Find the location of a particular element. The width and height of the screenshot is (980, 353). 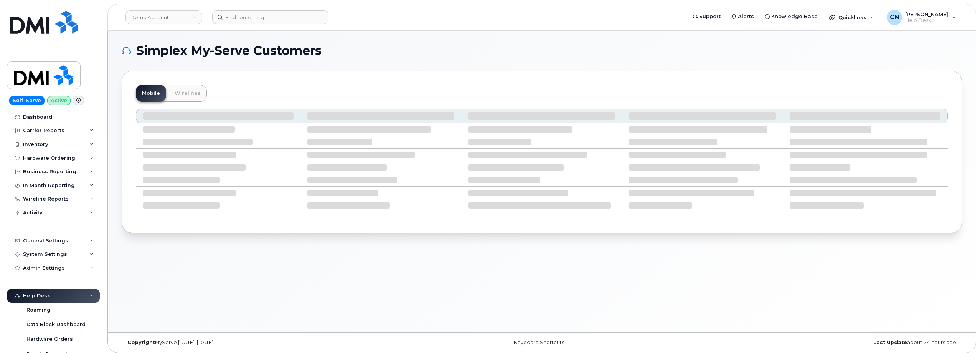

strong: Last Update is located at coordinates (890, 342).